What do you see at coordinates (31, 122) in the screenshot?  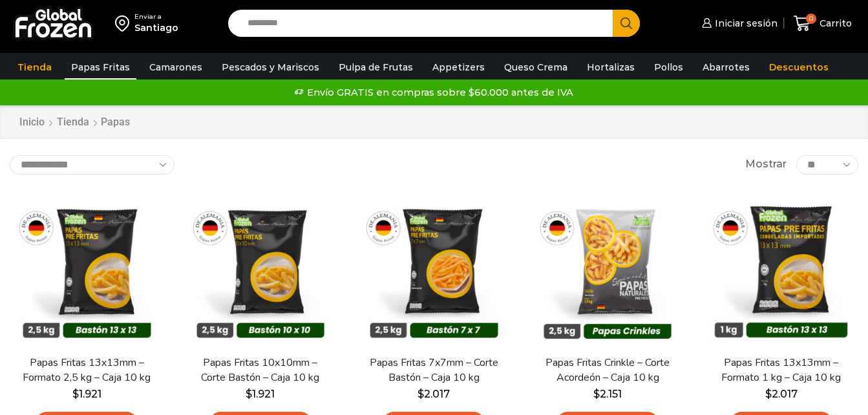 I see `a: Inicio` at bounding box center [31, 122].